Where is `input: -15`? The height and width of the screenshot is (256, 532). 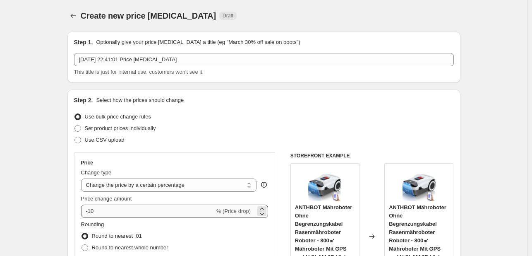 input: -15 is located at coordinates (148, 211).